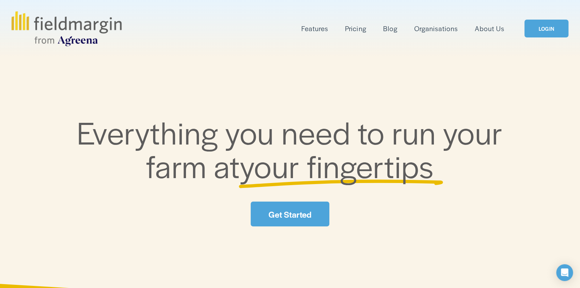 This screenshot has height=288, width=580. Describe the element at coordinates (546, 28) in the screenshot. I see `a: LOGIN` at that location.